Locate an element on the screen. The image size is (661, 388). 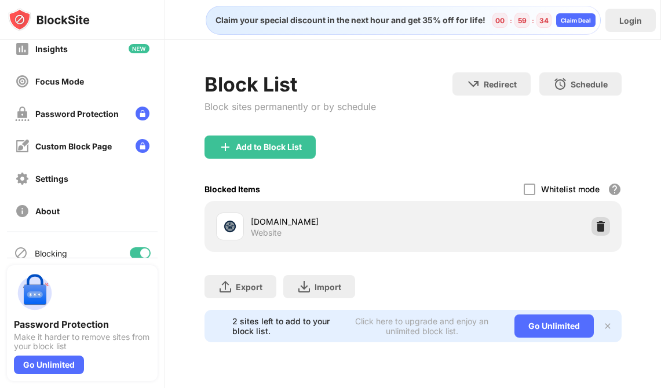
div: Blocked Items is located at coordinates (232, 189).